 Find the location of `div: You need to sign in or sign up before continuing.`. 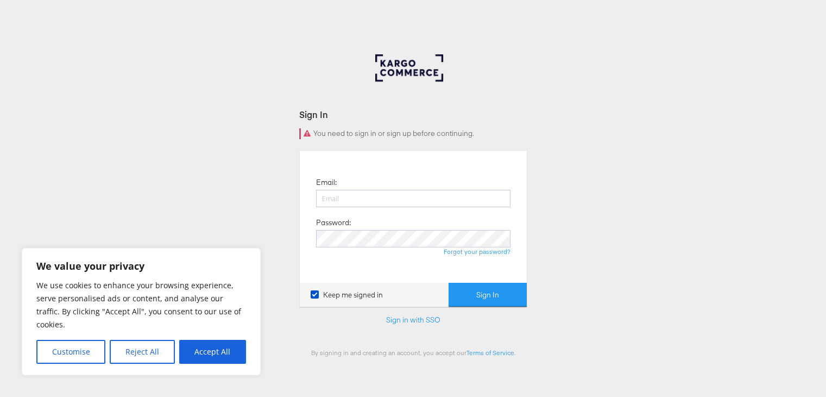

div: You need to sign in or sign up before continuing. is located at coordinates (413, 134).